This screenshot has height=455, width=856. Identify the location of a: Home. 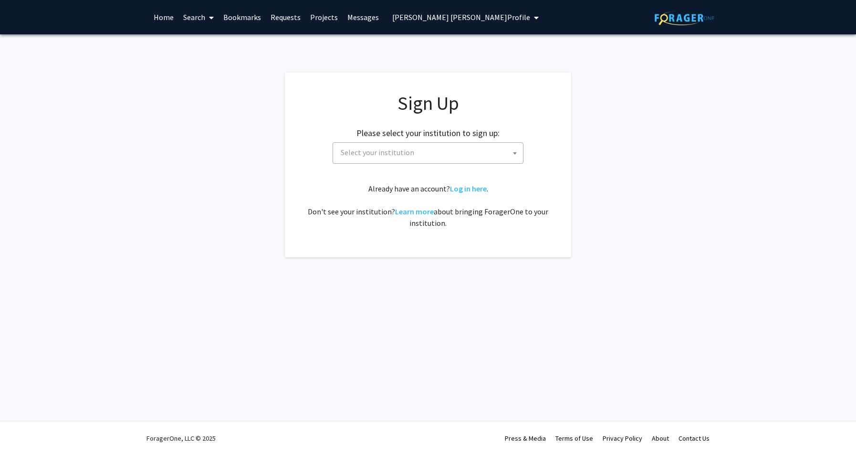
(164, 17).